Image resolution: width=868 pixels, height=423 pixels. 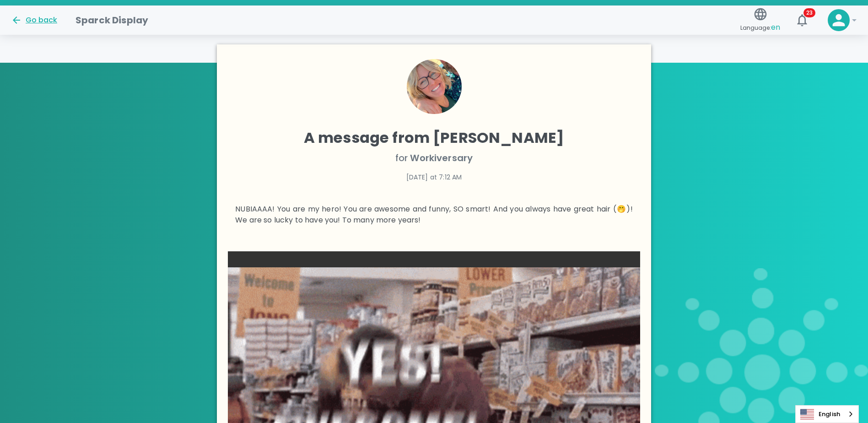 What do you see at coordinates (802, 20) in the screenshot?
I see `button: 23` at bounding box center [802, 20].